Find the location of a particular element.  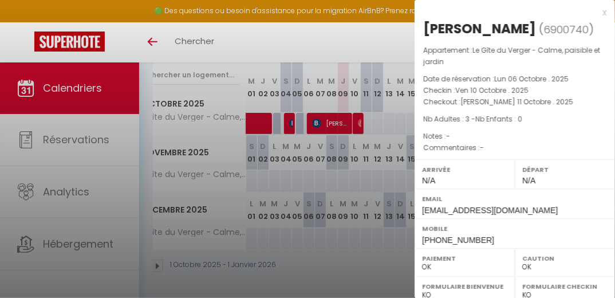

p: Commentaires : is located at coordinates (515, 148).